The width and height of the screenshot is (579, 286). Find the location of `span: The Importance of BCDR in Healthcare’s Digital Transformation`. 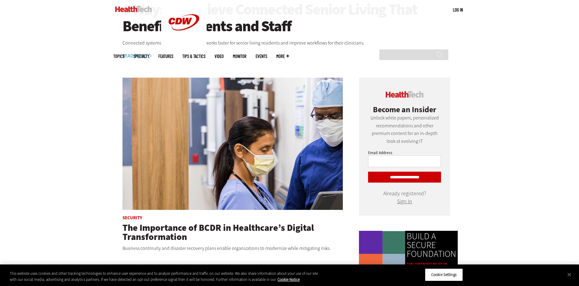

span: The Importance of BCDR in Healthcare’s Digital Transformation is located at coordinates (218, 233).